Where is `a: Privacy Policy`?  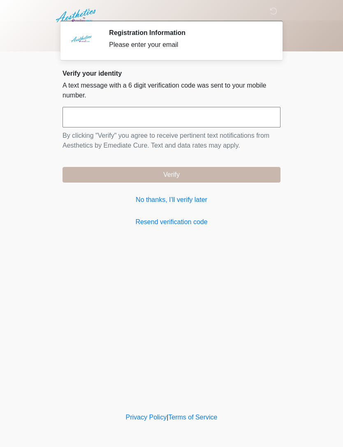
a: Privacy Policy is located at coordinates (146, 417).